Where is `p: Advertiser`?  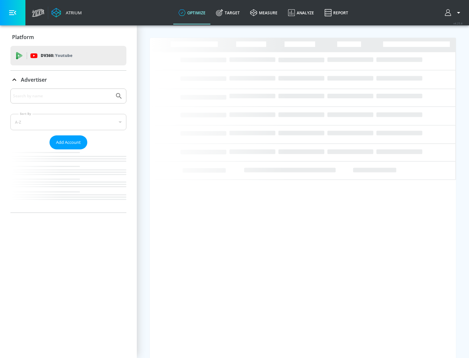
p: Advertiser is located at coordinates (34, 80).